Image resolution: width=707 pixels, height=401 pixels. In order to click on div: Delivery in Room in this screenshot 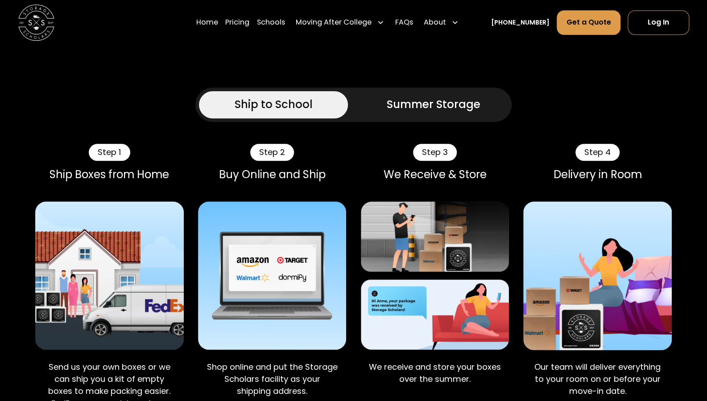, I will do `click(597, 174)`.